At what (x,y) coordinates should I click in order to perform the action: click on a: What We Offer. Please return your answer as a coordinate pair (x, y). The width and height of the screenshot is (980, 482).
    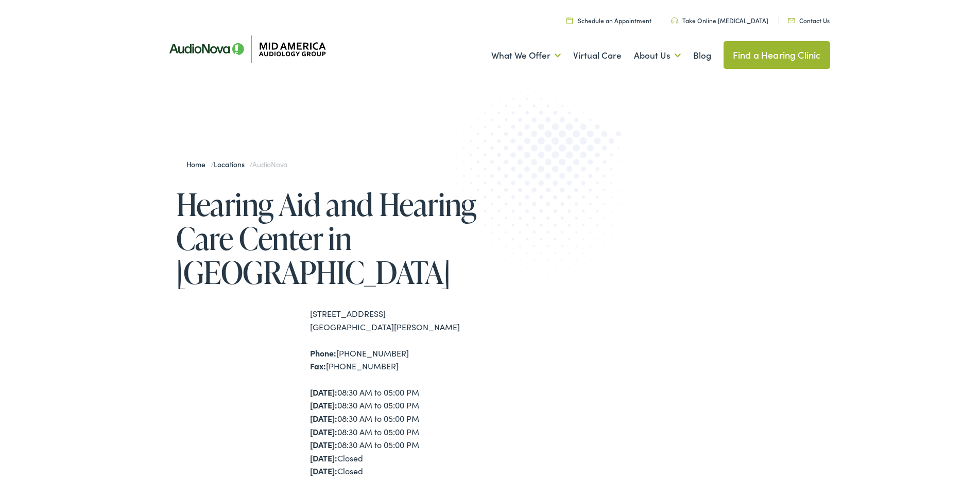
    Looking at the image, I should click on (526, 55).